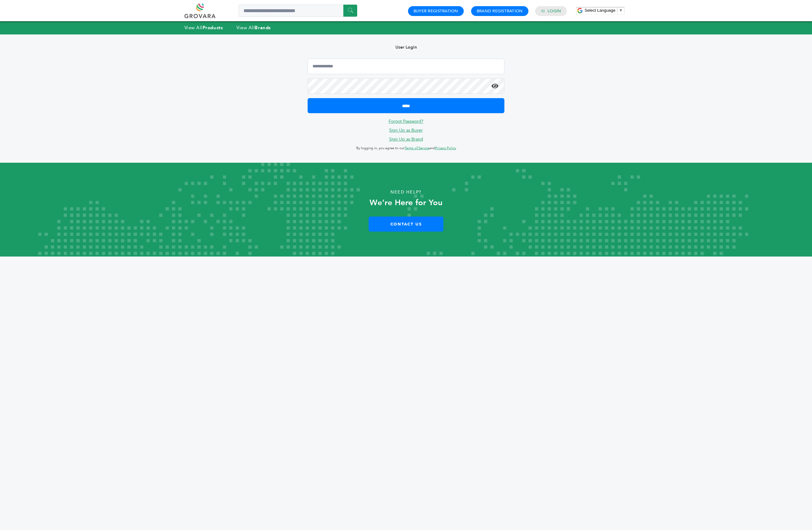 This screenshot has height=530, width=812. What do you see at coordinates (446, 148) in the screenshot?
I see `a: Privacy Policy` at bounding box center [446, 148].